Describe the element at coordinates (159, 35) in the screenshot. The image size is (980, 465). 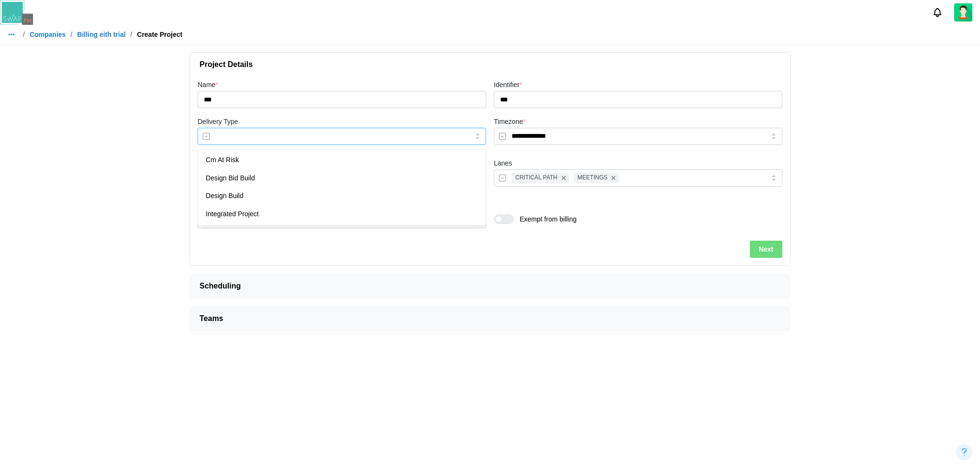
I see `div: Create Project` at that location.